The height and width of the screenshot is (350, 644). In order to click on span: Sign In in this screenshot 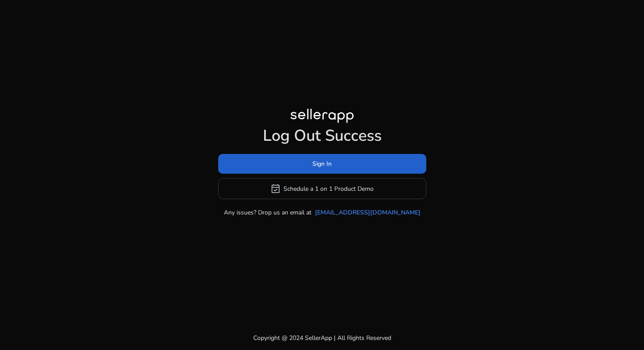, I will do `click(322, 164)`.